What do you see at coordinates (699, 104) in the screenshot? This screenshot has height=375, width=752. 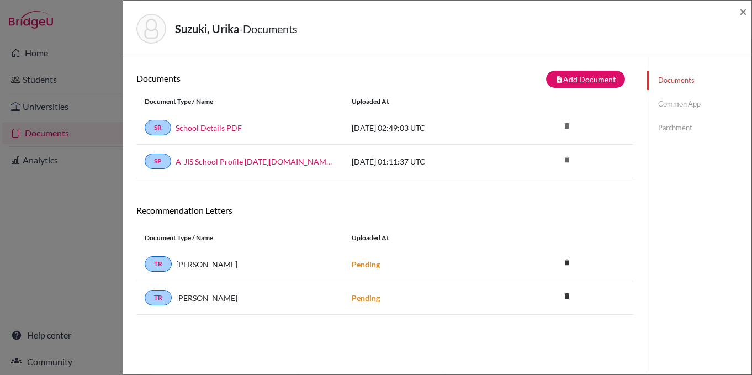 I see `a: Common App` at bounding box center [699, 104].